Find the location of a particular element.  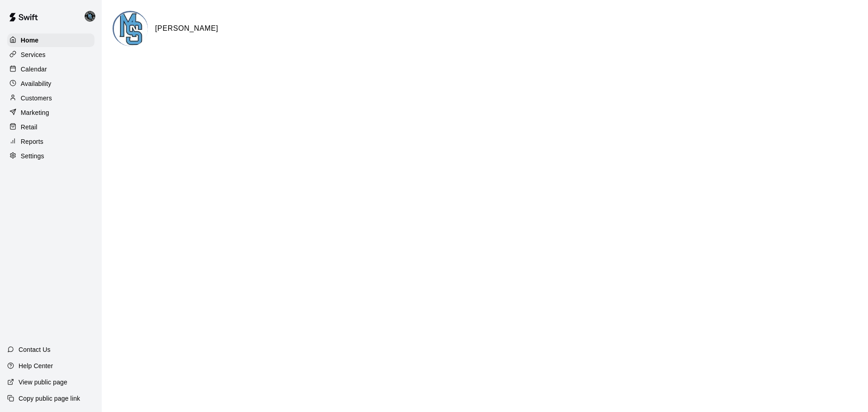

p: Settings is located at coordinates (32, 156).